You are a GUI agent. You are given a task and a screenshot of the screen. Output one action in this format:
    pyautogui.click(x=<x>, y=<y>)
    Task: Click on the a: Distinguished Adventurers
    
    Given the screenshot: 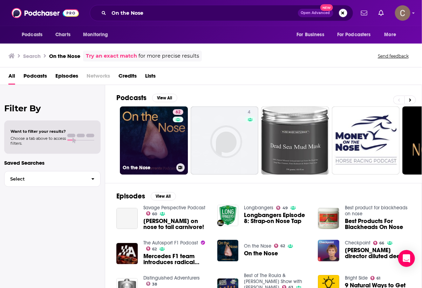 What is the action you would take?
    pyautogui.click(x=171, y=277)
    